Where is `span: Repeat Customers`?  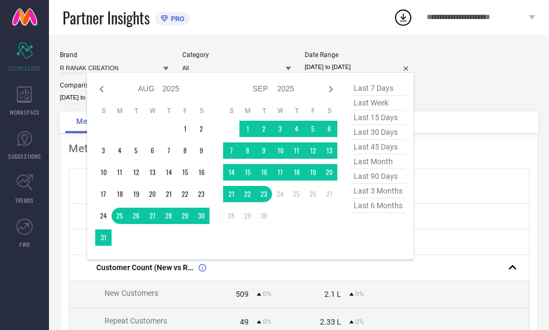 span: Repeat Customers is located at coordinates (135, 321).